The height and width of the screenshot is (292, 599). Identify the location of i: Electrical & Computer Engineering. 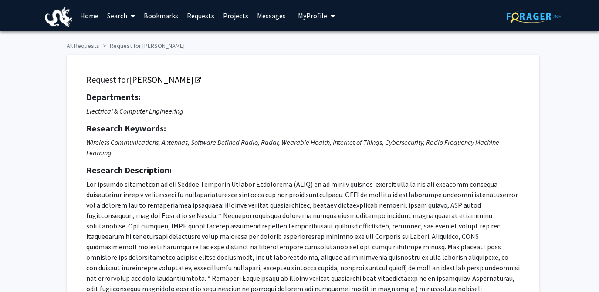
(135, 111).